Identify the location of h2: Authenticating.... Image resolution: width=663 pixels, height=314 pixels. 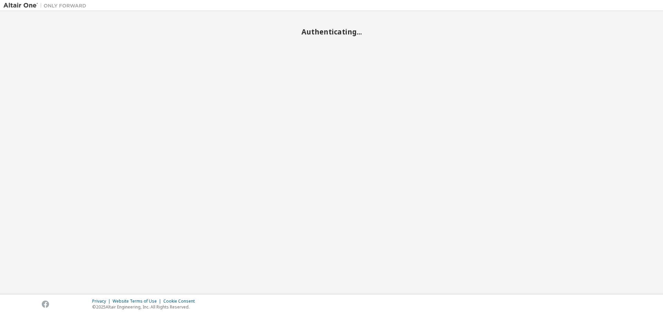
(331, 32).